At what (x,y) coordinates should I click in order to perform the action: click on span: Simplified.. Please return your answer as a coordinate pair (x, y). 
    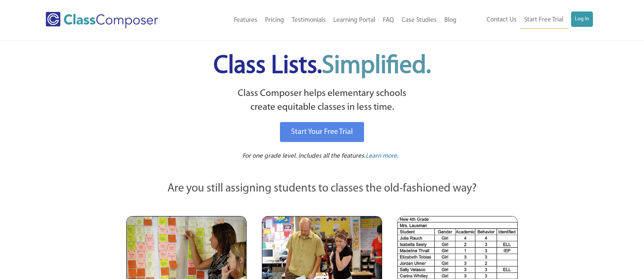
    Looking at the image, I should click on (377, 66).